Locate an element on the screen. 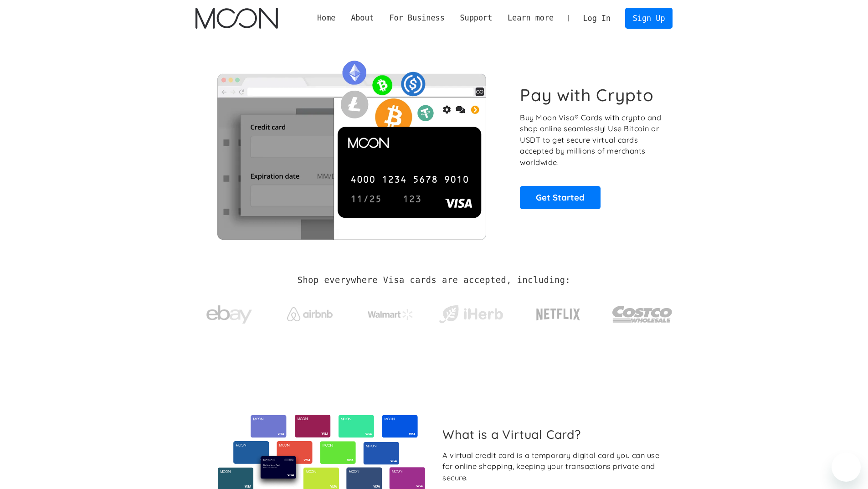 This screenshot has width=868, height=489. a: iHerb is located at coordinates (470, 313).